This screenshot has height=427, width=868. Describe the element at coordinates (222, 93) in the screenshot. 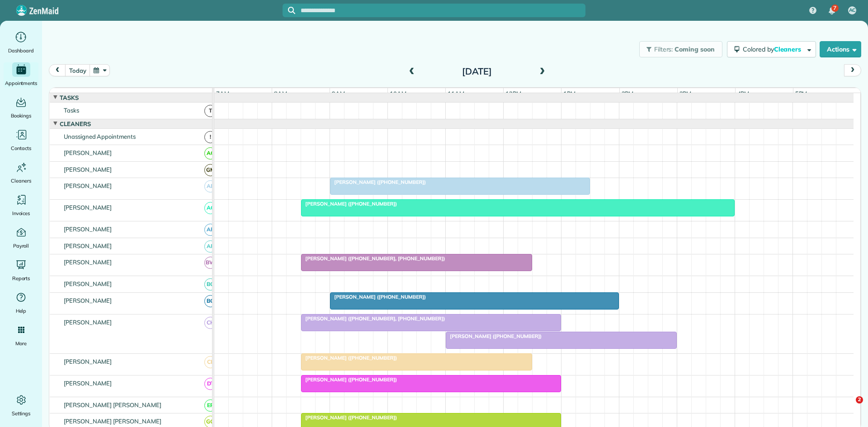

I see `span: 7am` at that location.